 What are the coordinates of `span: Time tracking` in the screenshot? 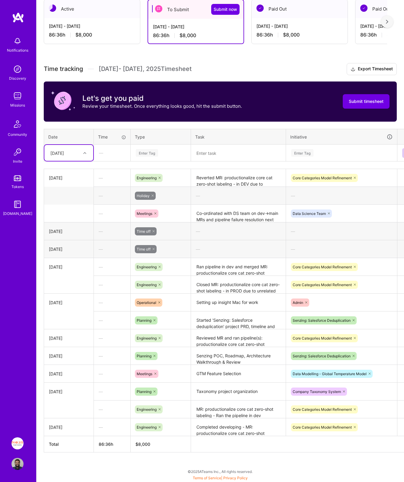 It's located at (63, 69).